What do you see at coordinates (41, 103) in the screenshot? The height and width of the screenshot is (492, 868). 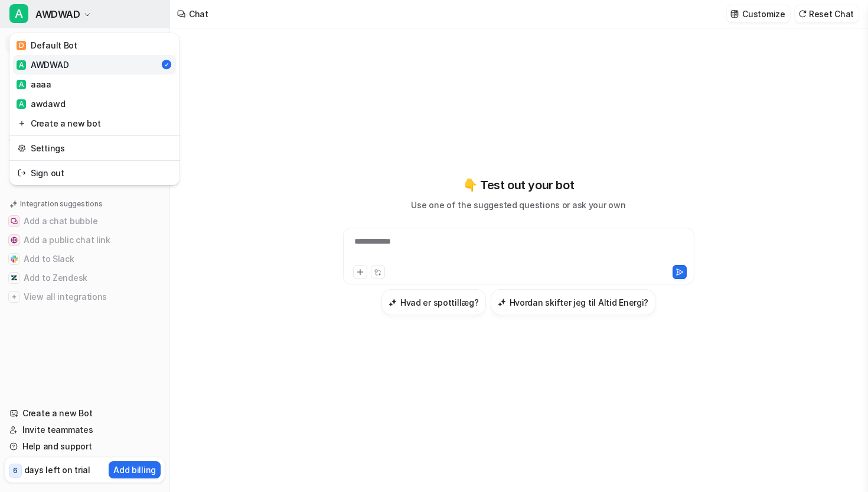 I see `div: awdawd` at bounding box center [41, 103].